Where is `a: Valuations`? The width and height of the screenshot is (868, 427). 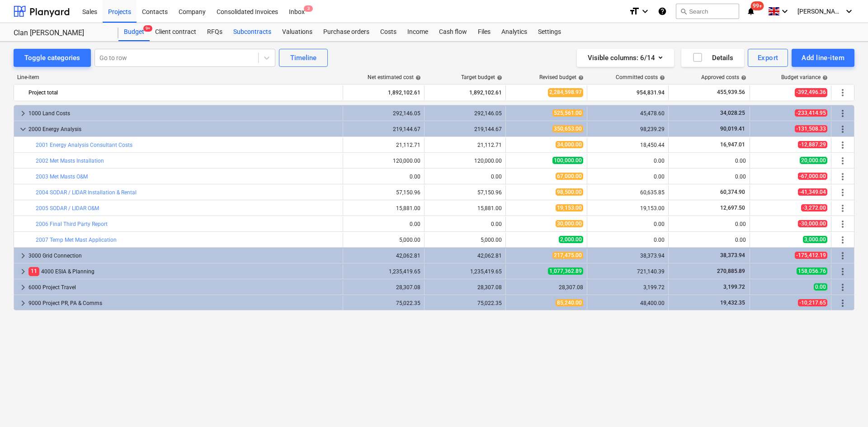 a: Valuations is located at coordinates (297, 32).